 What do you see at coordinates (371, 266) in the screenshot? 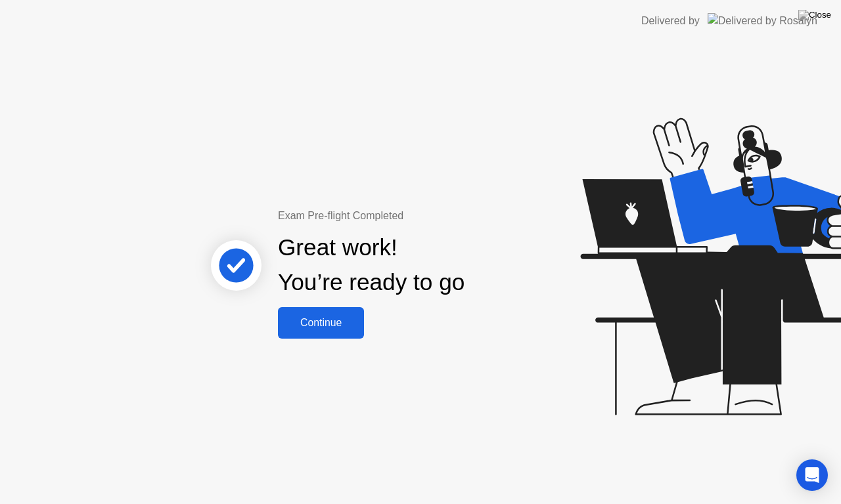
I see `div: Great work! You’re ready to go` at bounding box center [371, 266].